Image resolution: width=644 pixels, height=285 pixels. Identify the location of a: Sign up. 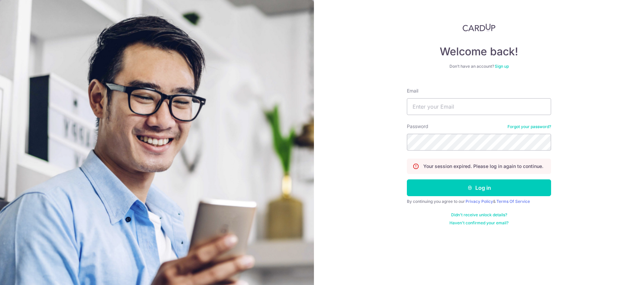
(501, 66).